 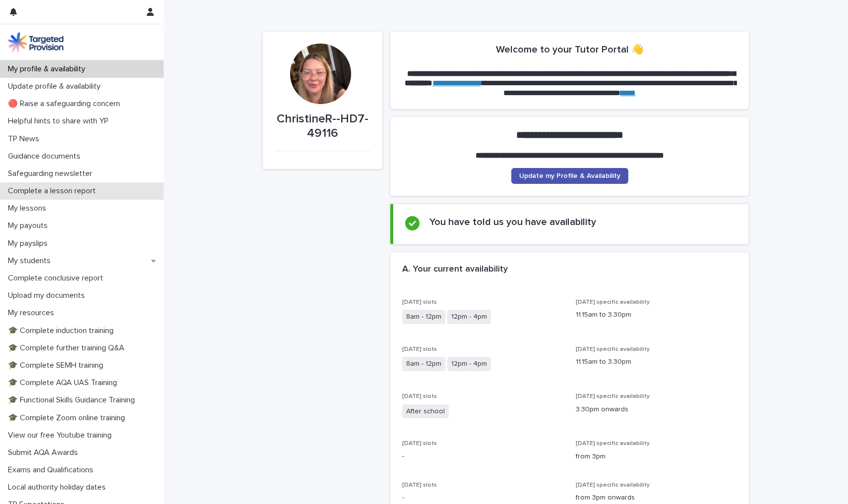 I want to click on p: My payslips, so click(x=29, y=244).